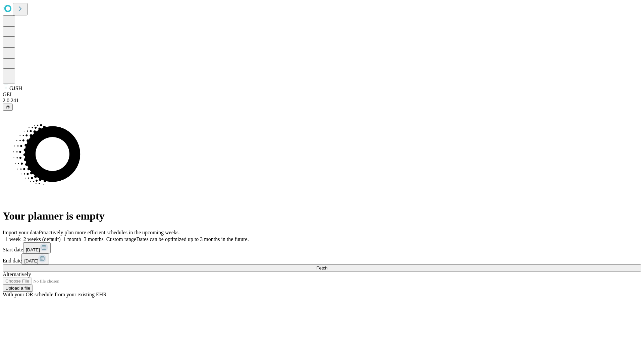  What do you see at coordinates (16, 88) in the screenshot?
I see `span: GJSH` at bounding box center [16, 88].